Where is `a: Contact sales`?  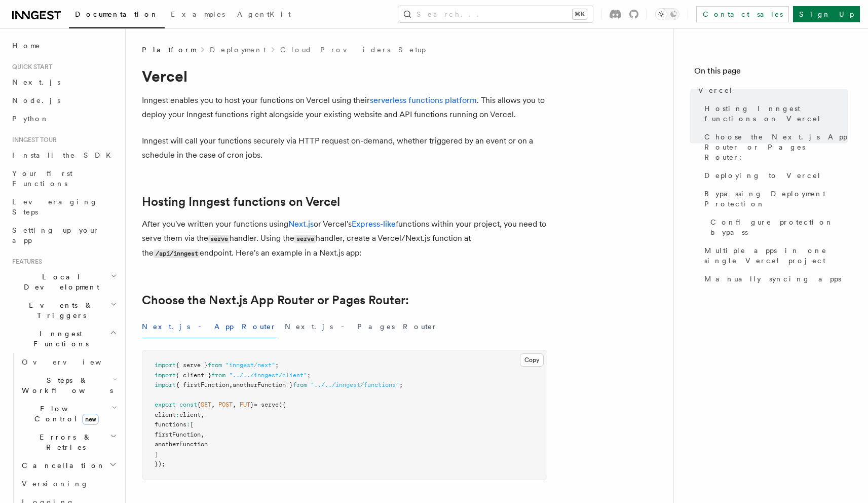 a: Contact sales is located at coordinates (743, 14).